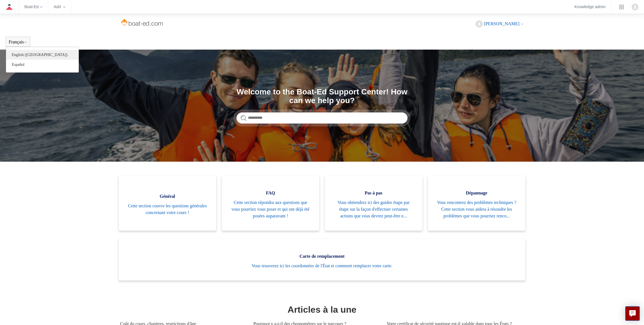 The image size is (644, 325). I want to click on span: Pas à pas, so click(374, 193).